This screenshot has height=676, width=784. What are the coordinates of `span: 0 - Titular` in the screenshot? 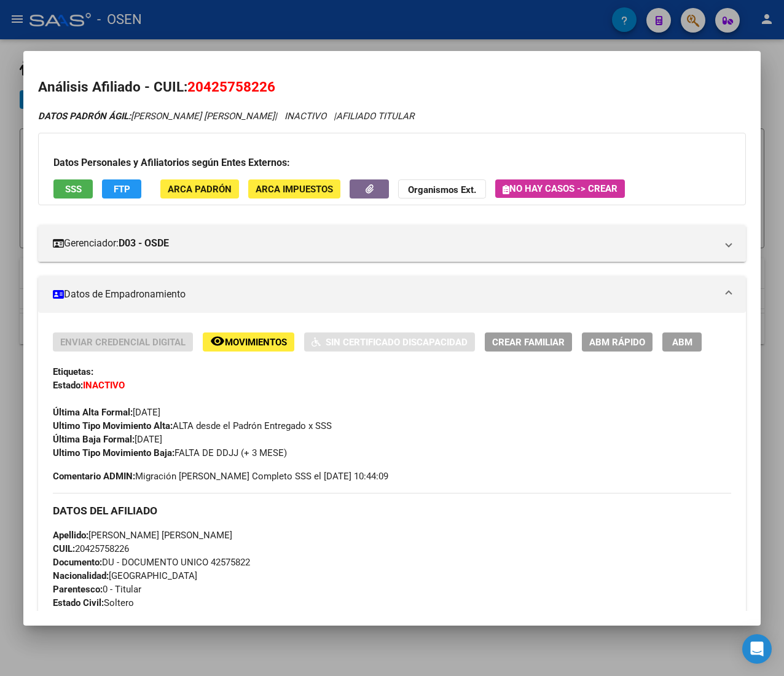 It's located at (97, 589).